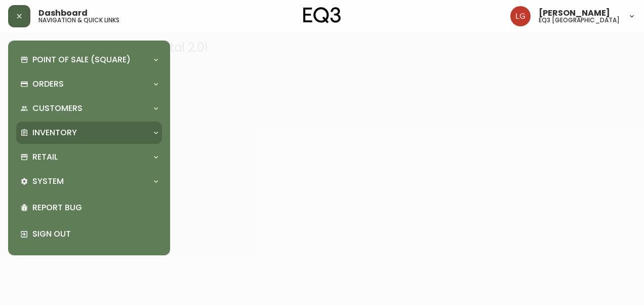  What do you see at coordinates (322, 15) in the screenshot?
I see `img: logo` at bounding box center [322, 15].